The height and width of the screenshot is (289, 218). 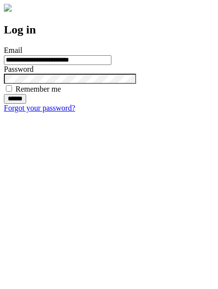 What do you see at coordinates (8, 8) in the screenshot?
I see `img: logo-4e3dc11c47720685a147b03b5a06dd966a58ff35d612b21f08c02c0306f2b779.png` at bounding box center [8, 8].